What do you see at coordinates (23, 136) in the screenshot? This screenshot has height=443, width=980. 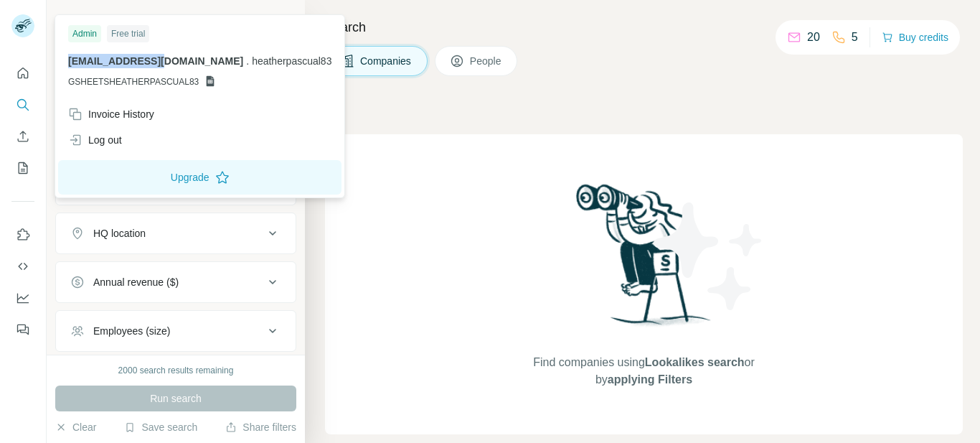 I see `button: Enrich CSV` at bounding box center [23, 136].